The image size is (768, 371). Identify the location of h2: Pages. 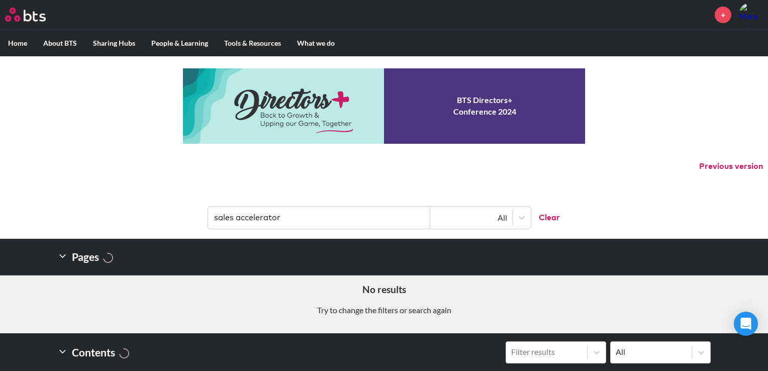
(85, 257).